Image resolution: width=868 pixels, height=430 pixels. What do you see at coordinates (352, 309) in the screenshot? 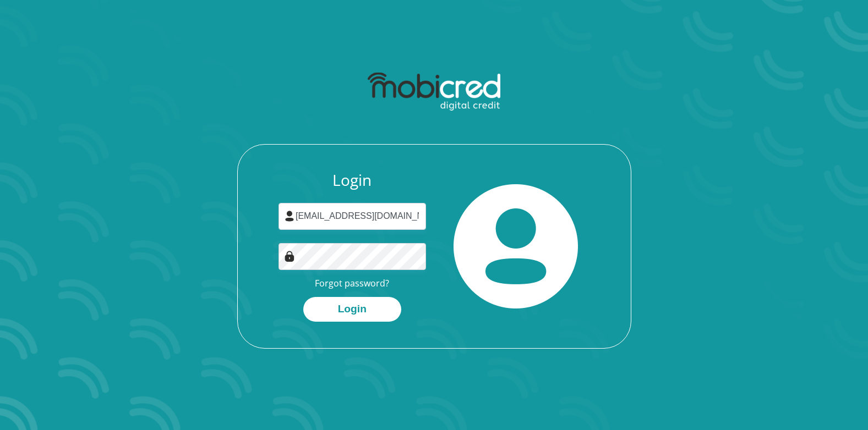
I see `button: Login` at bounding box center [352, 309].